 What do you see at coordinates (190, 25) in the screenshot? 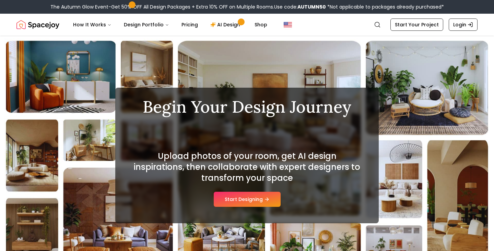
I see `a: Pricing` at bounding box center [190, 25].